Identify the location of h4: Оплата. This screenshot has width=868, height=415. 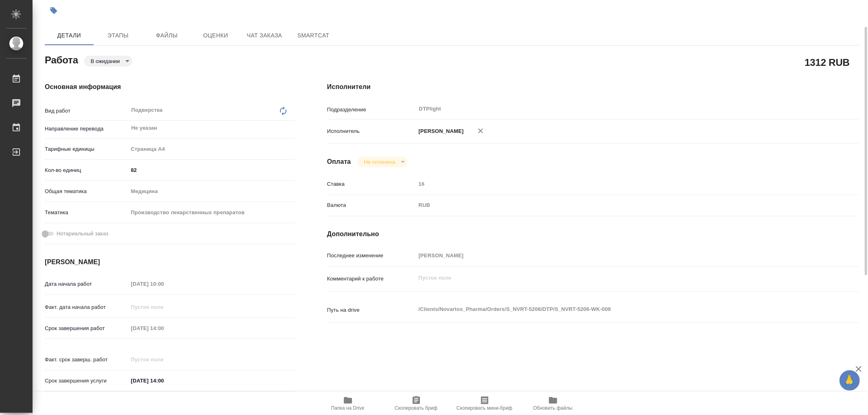
(339, 162).